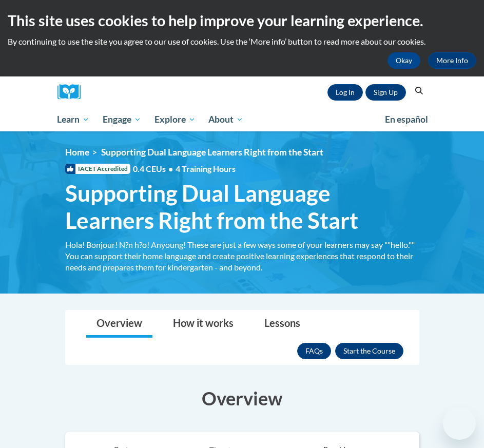  Describe the element at coordinates (282, 324) in the screenshot. I see `a: Lessons` at that location.